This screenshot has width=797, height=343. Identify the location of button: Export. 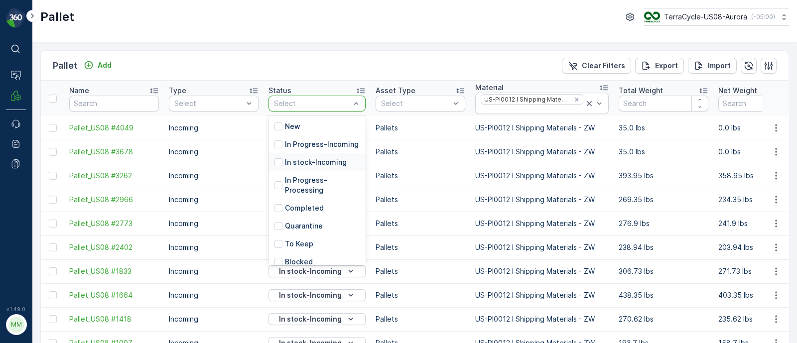
(659, 66).